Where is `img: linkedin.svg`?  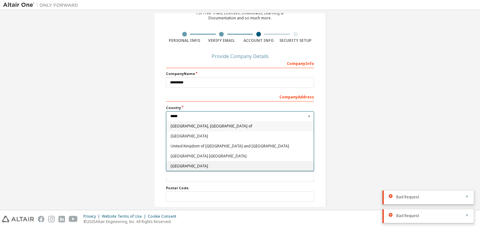 img: linkedin.svg is located at coordinates (62, 219).